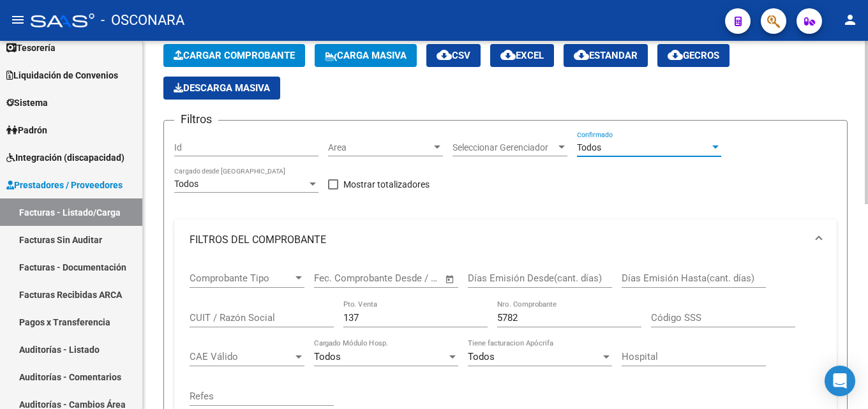 This screenshot has height=409, width=868. What do you see at coordinates (234, 55) in the screenshot?
I see `span: Cargar Comprobante` at bounding box center [234, 55].